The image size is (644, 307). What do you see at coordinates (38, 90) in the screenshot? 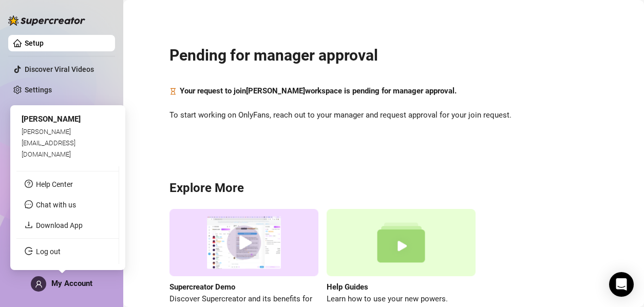
I see `a: Settings` at bounding box center [38, 90].